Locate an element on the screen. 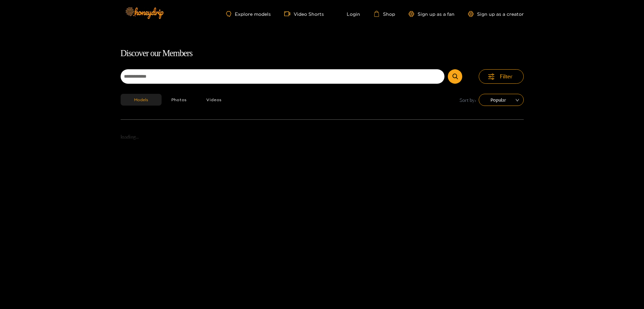  button: Videos is located at coordinates (214, 100).